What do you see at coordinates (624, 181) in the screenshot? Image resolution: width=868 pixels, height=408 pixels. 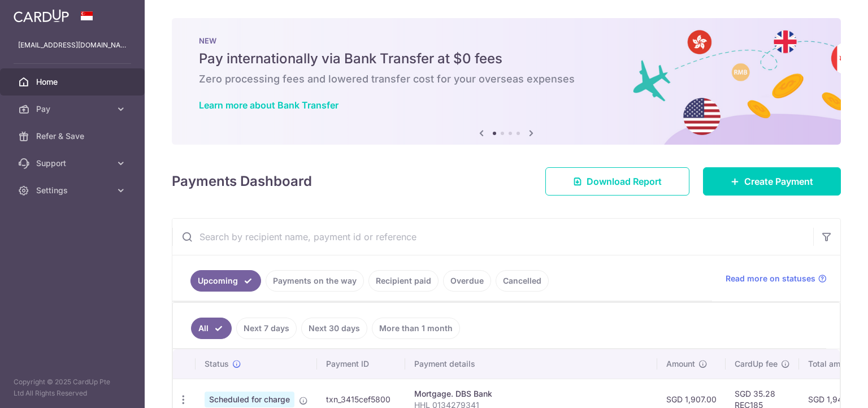 I see `span: Download Report` at bounding box center [624, 181].